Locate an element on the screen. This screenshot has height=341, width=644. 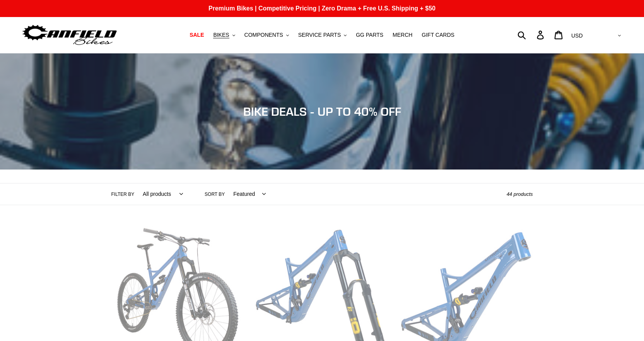
span: SERVICE PARTS is located at coordinates (319, 35).